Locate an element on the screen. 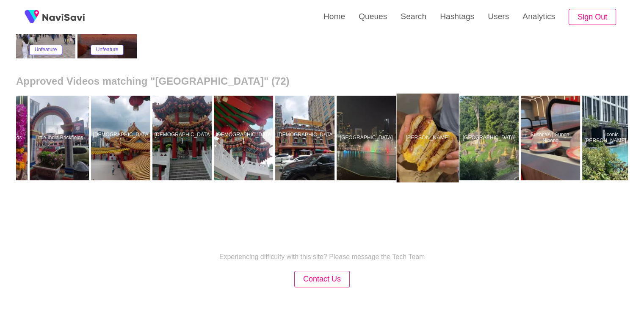 The height and width of the screenshot is (309, 644). button: Contact Us is located at coordinates (322, 279).